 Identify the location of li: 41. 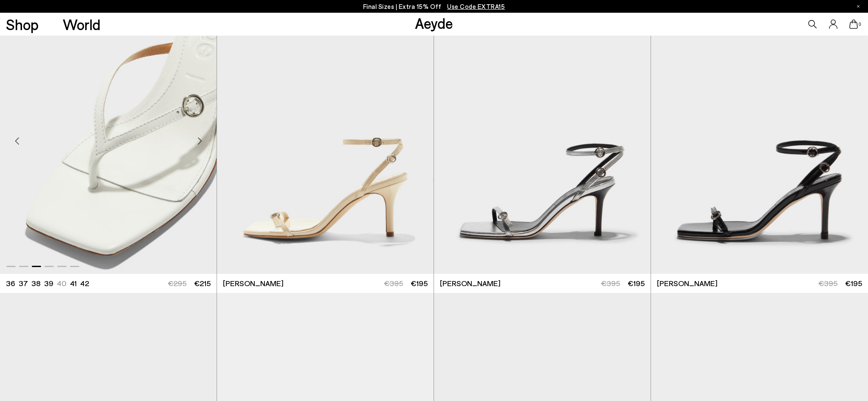
(74, 283).